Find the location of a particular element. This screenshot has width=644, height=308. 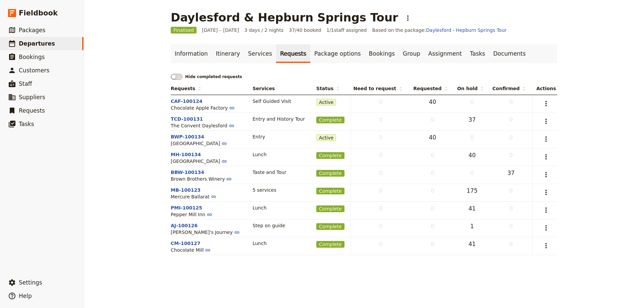

button: AJ-100126 is located at coordinates (184, 226).